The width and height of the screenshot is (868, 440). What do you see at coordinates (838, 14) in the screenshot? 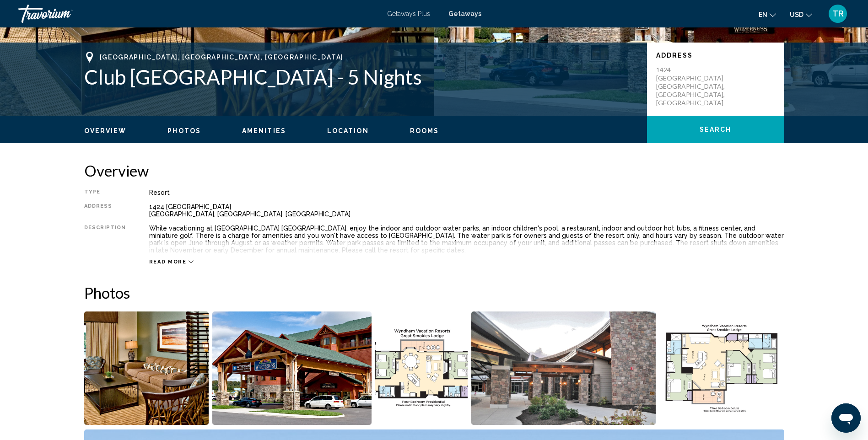
I see `button: User Menu` at bounding box center [838, 14].